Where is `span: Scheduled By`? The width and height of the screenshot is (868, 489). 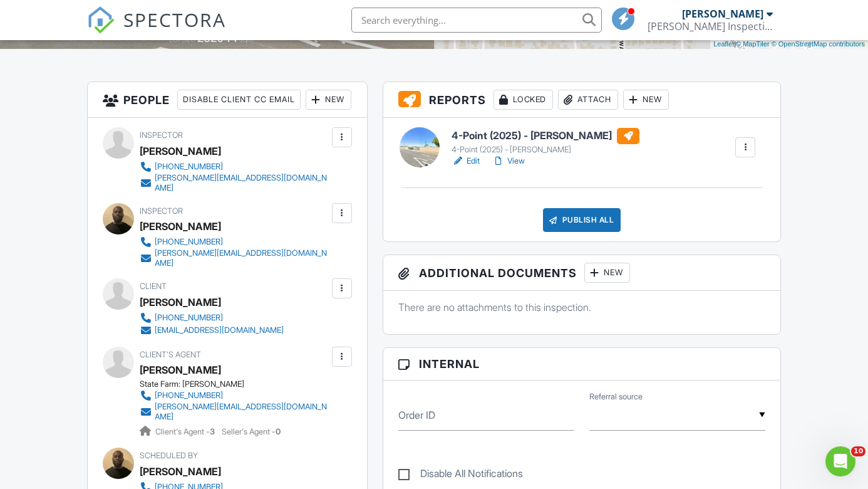
span: Scheduled By is located at coordinates (168, 455).